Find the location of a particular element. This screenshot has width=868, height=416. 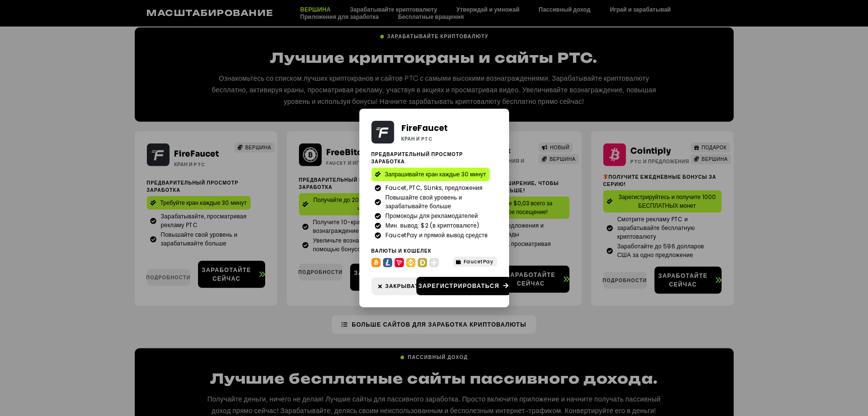

font: Зарегистрироваться is located at coordinates (459, 285).